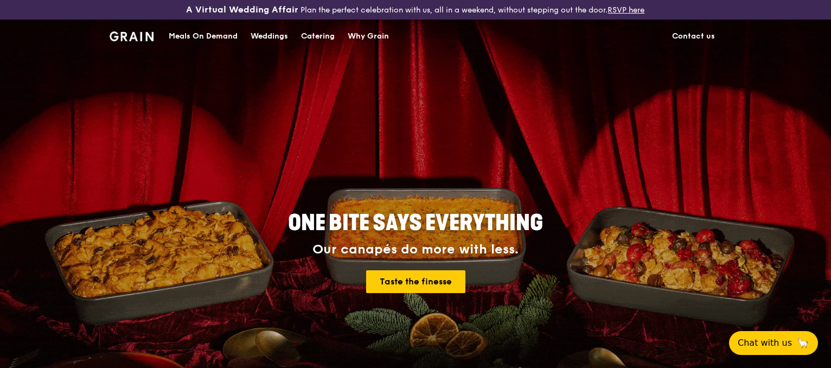 This screenshot has height=368, width=831. I want to click on div: Plan the perfect celebration with us, all in a weekend, without stepping out the door., so click(415, 10).